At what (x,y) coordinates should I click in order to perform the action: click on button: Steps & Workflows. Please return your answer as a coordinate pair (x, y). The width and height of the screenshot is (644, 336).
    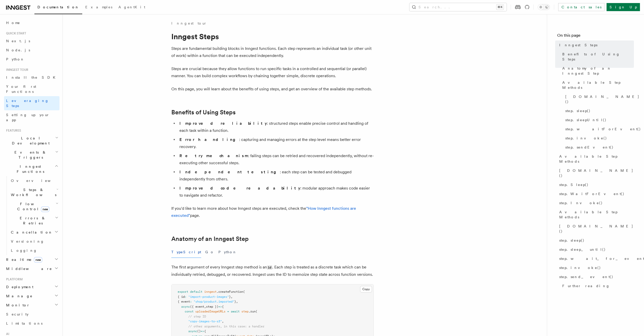
    Looking at the image, I should click on (34, 193).